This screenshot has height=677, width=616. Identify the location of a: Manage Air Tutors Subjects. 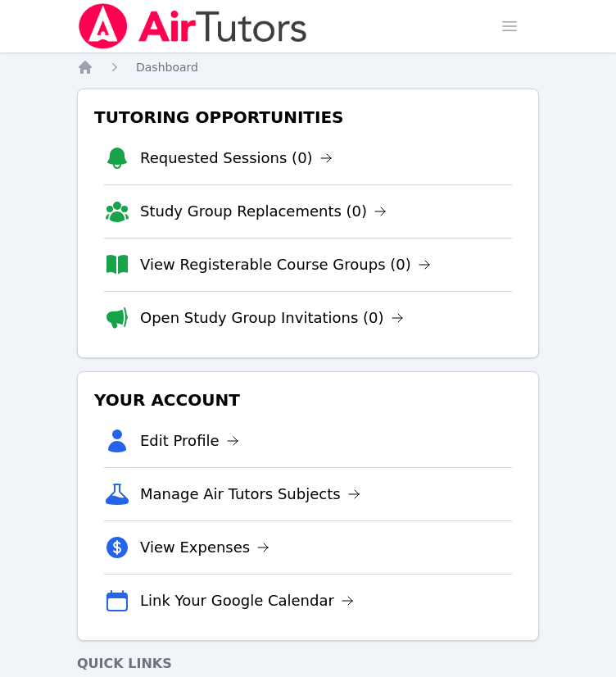
(250, 494).